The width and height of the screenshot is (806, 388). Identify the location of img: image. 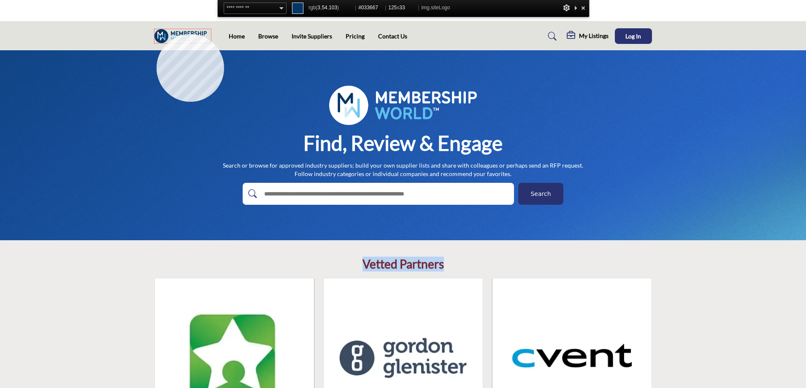
(403, 105).